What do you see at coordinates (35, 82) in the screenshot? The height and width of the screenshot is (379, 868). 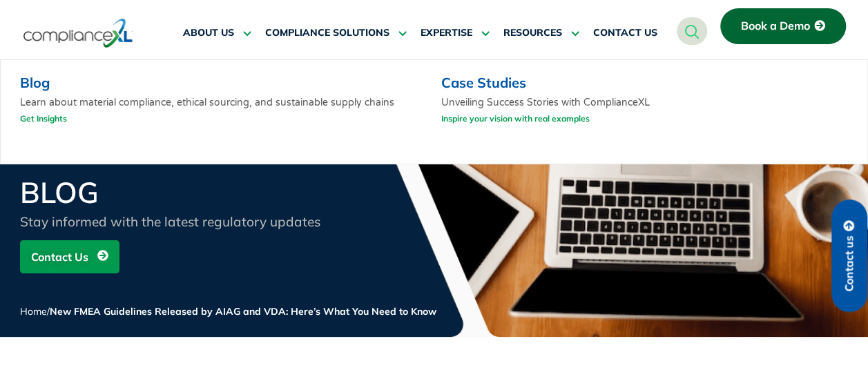 I see `a: Blog` at bounding box center [35, 82].